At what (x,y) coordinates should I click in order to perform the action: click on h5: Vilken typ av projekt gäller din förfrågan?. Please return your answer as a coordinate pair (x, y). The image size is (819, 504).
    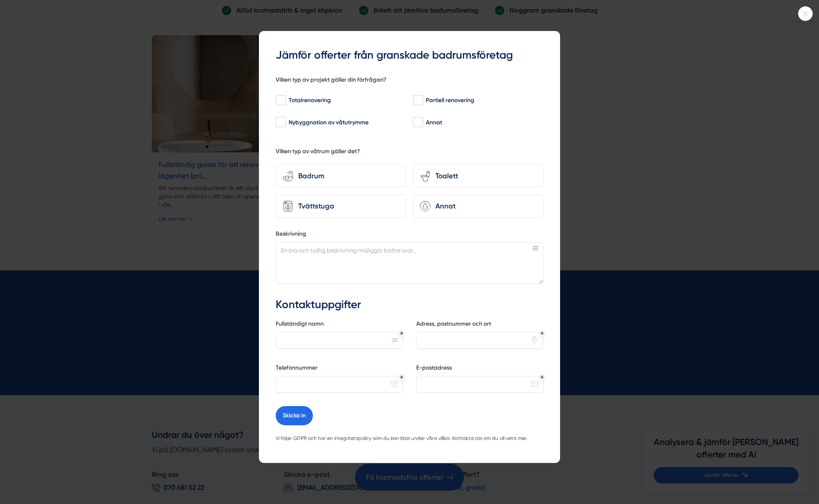
    Looking at the image, I should click on (331, 81).